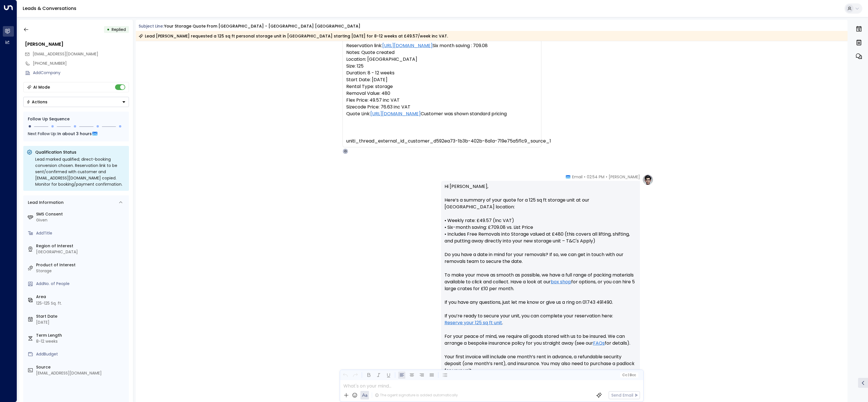  I want to click on label: SMS Consent, so click(81, 214).